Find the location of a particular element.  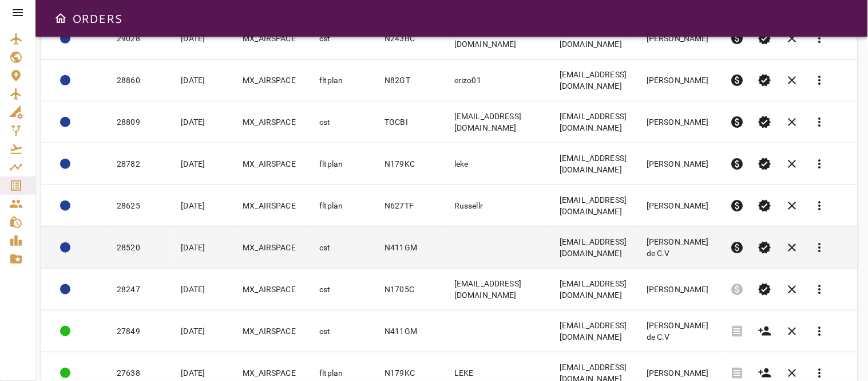

td: N627TF is located at coordinates (410, 206).